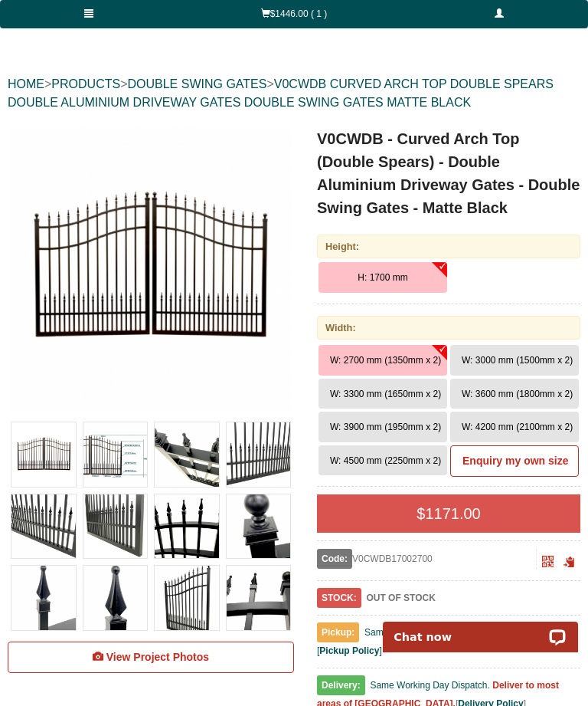 This screenshot has height=706, width=588. I want to click on span: W: 3600 mm (1800mm x 2), so click(516, 394).